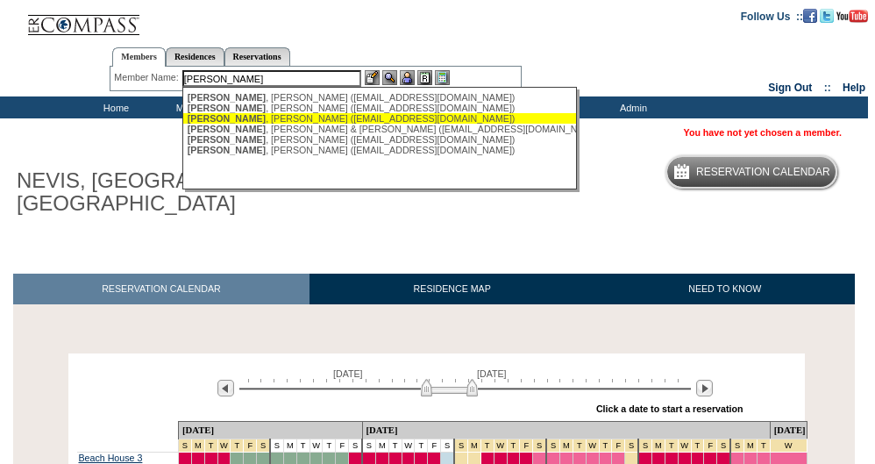 The image size is (875, 464). Describe the element at coordinates (852, 15) in the screenshot. I see `a: Subscribe to our YouTube Channel` at that location.